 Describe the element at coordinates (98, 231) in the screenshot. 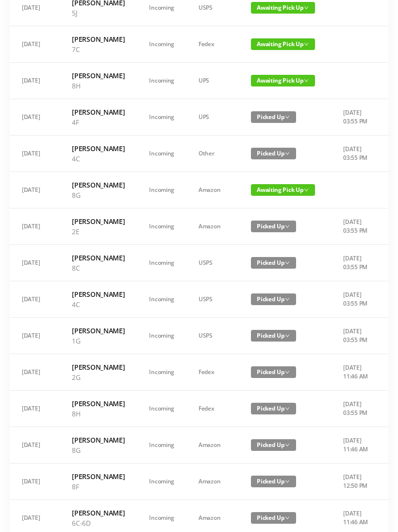

I see `p: 2E` at that location.